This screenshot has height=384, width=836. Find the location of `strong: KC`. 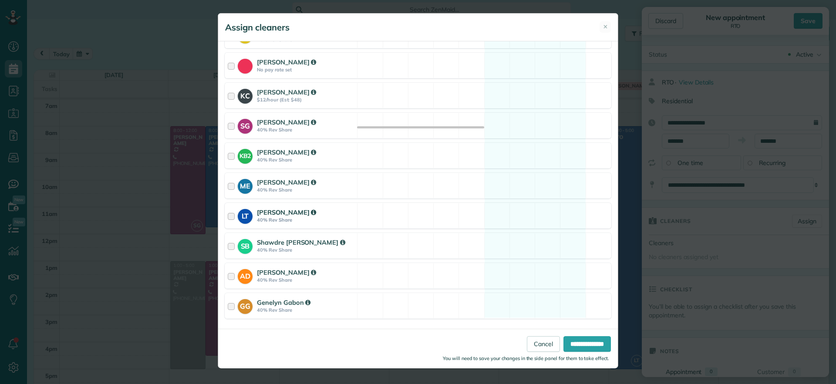

strong: KC is located at coordinates (245, 95).